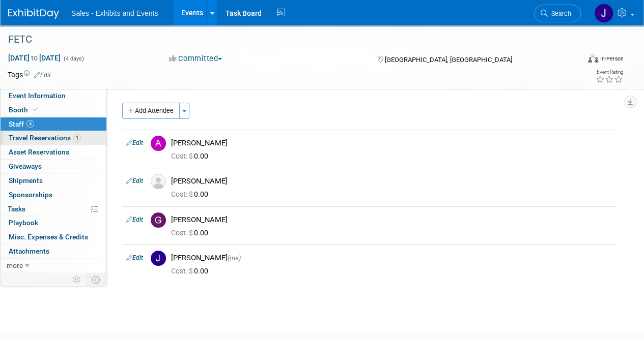  I want to click on img: Jaime Handlin, so click(604, 13).